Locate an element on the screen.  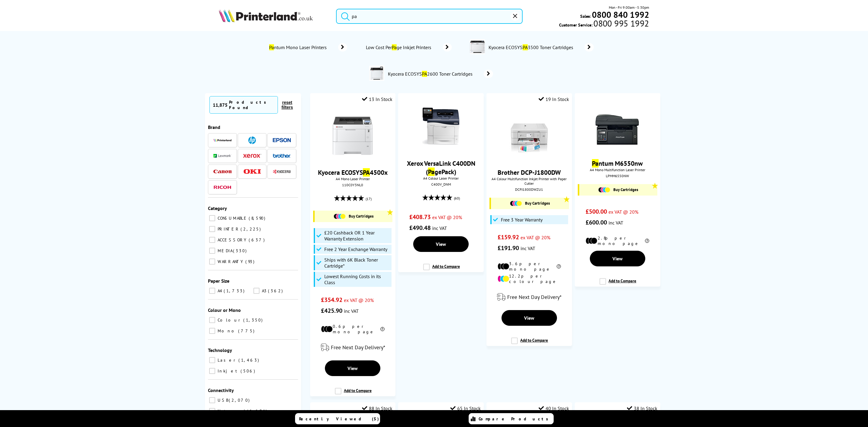
img: Canon is located at coordinates (222, 171).